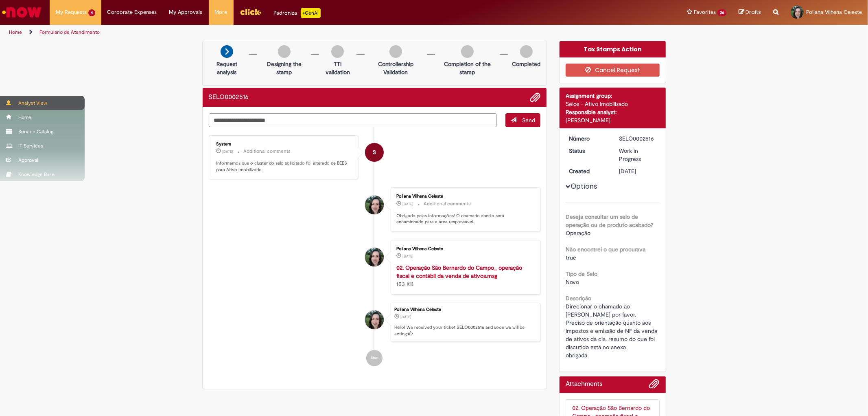  Describe the element at coordinates (467, 68) in the screenshot. I see `p: Completion of the stamp` at that location.